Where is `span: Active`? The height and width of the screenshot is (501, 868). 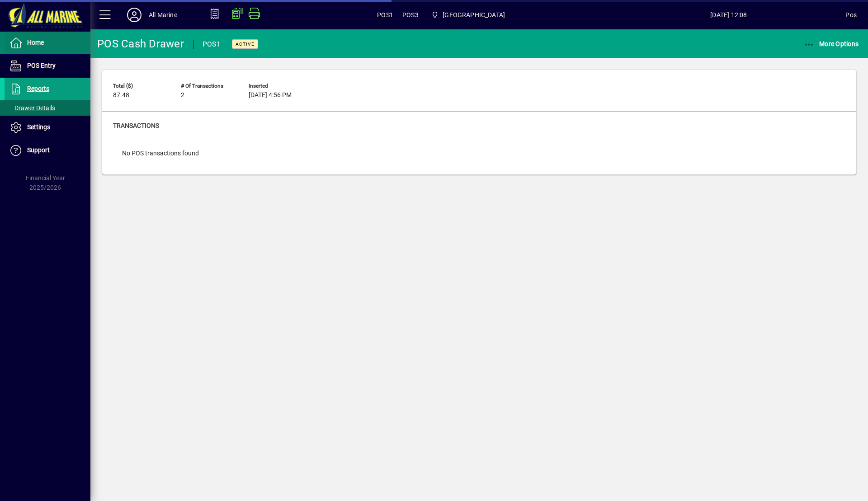 span: Active is located at coordinates (245, 44).